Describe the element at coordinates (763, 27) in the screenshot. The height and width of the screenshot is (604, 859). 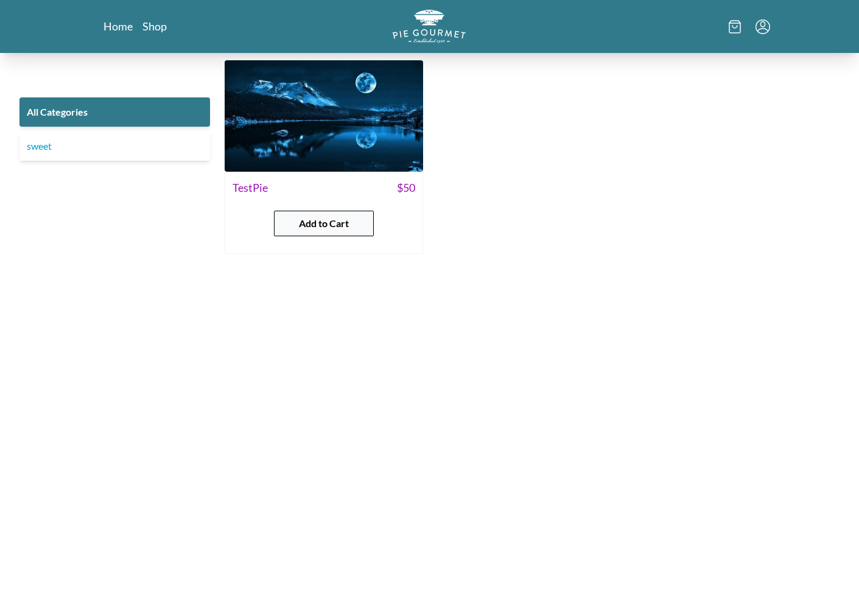
I see `button: Menu` at that location.